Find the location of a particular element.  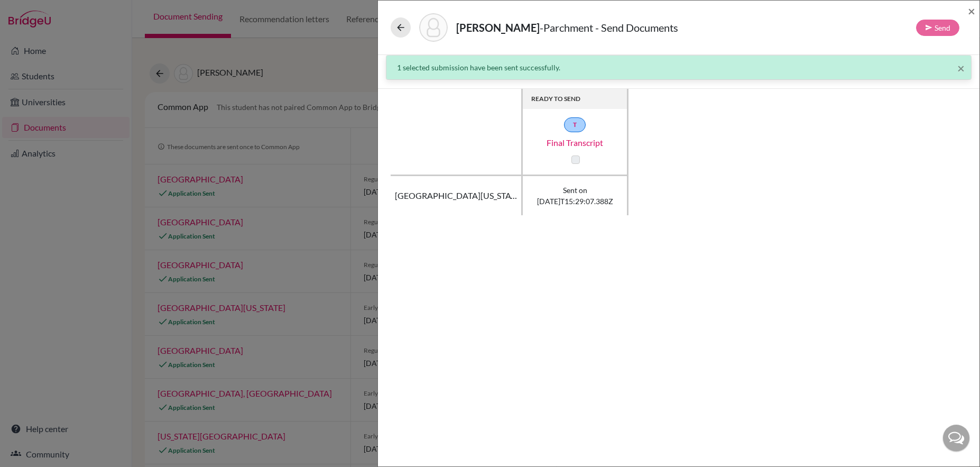

button: Send is located at coordinates (938, 28).